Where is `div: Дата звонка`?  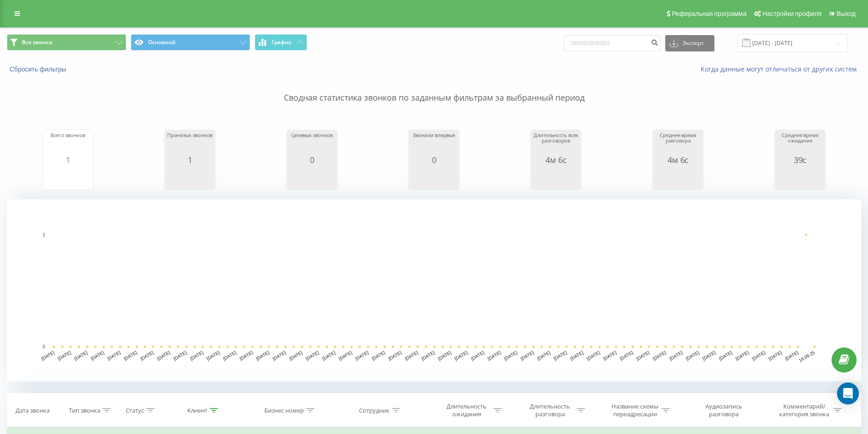
div: Дата звонка is located at coordinates (32, 410).